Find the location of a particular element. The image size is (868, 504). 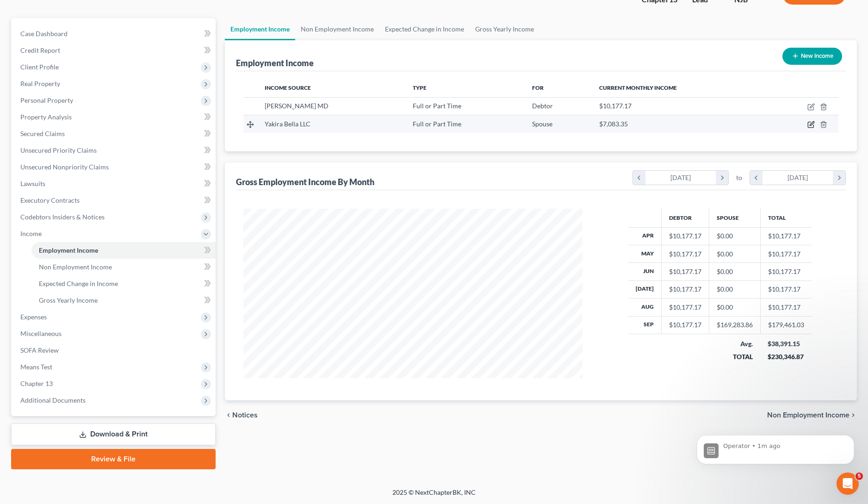

span: Client Profile is located at coordinates (40, 67).